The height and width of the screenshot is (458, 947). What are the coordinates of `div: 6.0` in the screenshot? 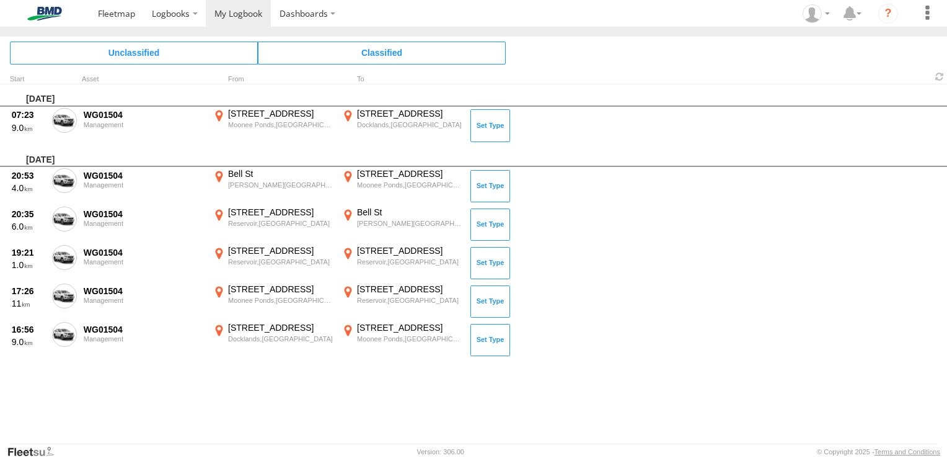 It's located at (29, 226).